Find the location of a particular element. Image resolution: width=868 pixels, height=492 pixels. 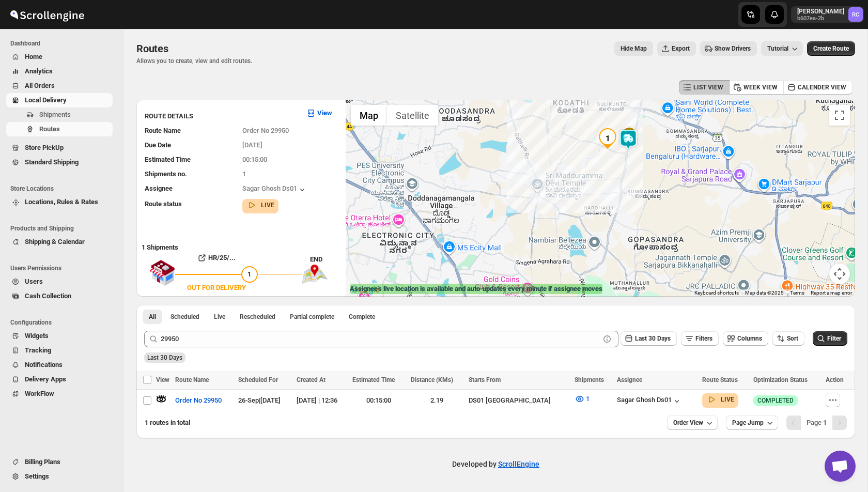

span: Created At is located at coordinates (311, 380).